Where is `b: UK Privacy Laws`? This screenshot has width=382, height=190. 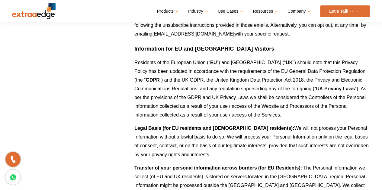
b: UK Privacy Laws is located at coordinates (335, 89).